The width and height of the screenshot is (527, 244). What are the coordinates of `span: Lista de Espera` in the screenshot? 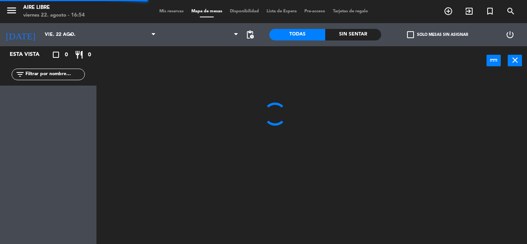 It's located at (282, 11).